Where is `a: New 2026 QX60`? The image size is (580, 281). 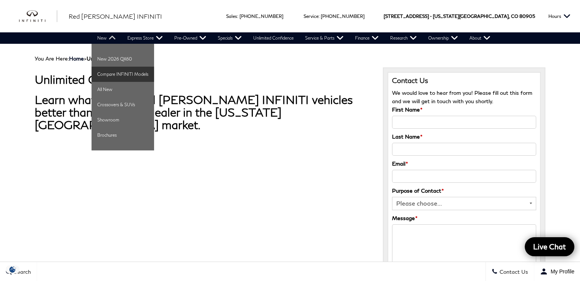 a: New 2026 QX60 is located at coordinates (123, 59).